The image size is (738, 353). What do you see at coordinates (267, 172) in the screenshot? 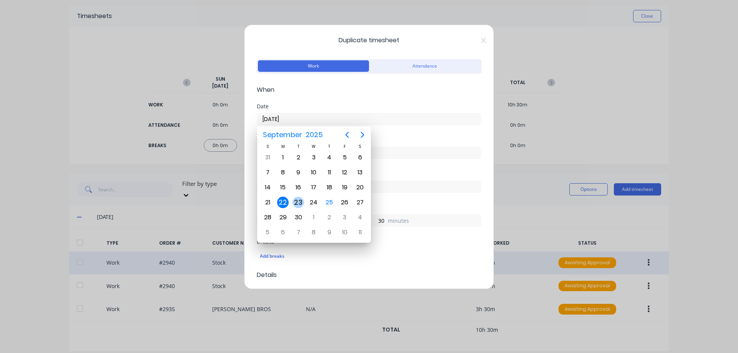
I see `div: Sunday, September 7, 2025` at bounding box center [267, 172].